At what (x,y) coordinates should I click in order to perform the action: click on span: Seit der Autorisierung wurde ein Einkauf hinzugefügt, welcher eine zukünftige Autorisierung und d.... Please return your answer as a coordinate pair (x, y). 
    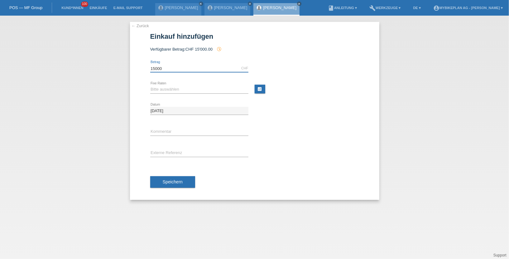
    Looking at the image, I should click on (218, 49).